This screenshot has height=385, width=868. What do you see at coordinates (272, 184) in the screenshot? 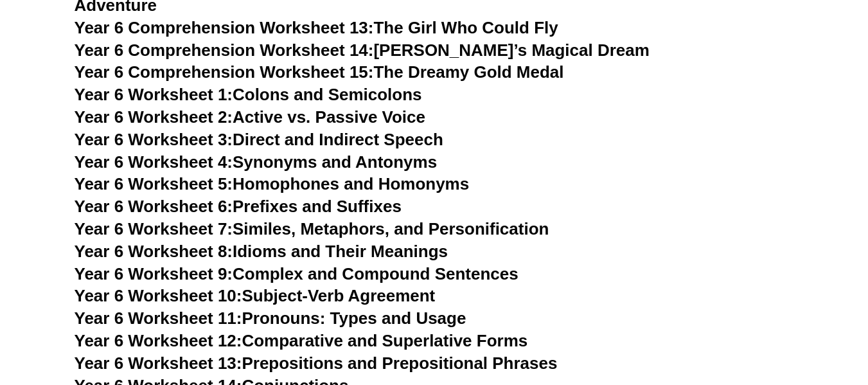
I see `a: Year 6 Worksheet 5:Homophones and Homonyms` at bounding box center [272, 184].